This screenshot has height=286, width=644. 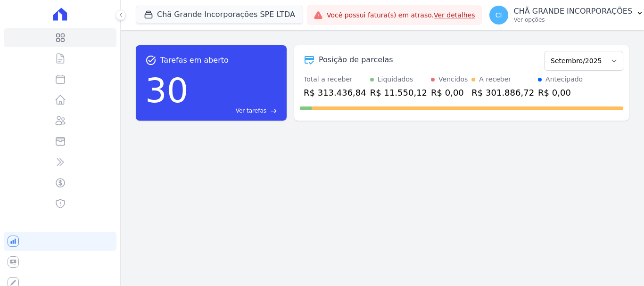 What do you see at coordinates (235, 111) in the screenshot?
I see `a: Ver tarefas east` at bounding box center [235, 111].